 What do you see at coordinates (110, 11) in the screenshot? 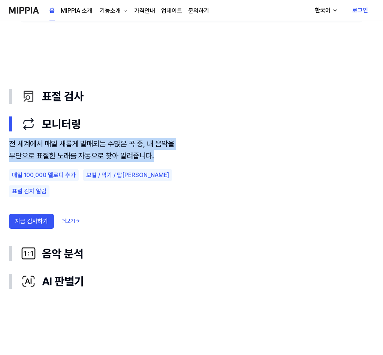
I see `div: 기능소개` at bounding box center [110, 11].